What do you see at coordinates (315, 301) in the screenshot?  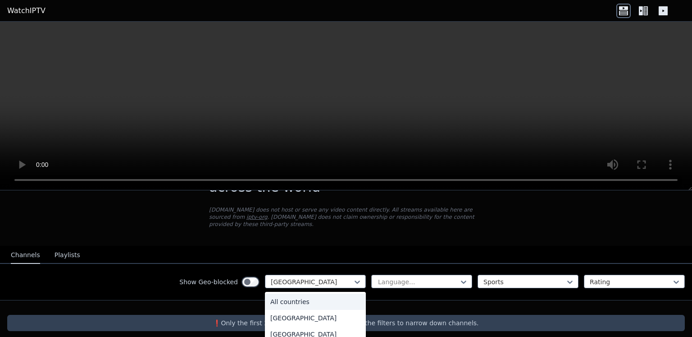 I see `div: All countries` at bounding box center [315, 301].